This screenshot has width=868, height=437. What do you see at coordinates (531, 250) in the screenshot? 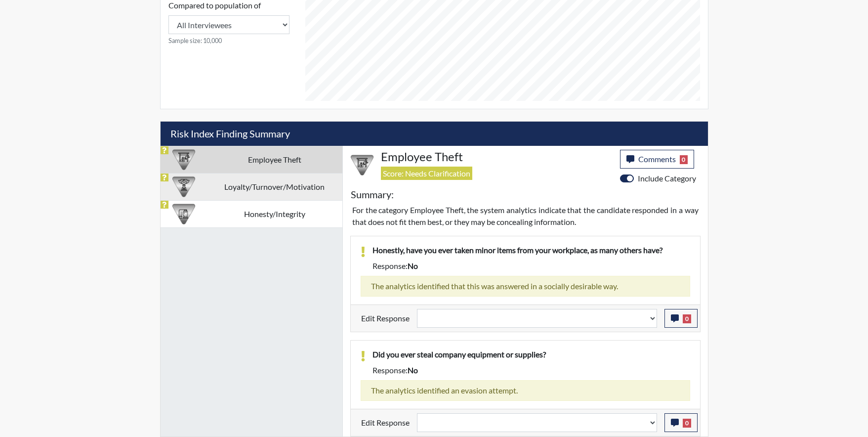
I see `p: Honestly, have you ever taken minor items from your workplace, as many others have?` at bounding box center [531, 250].